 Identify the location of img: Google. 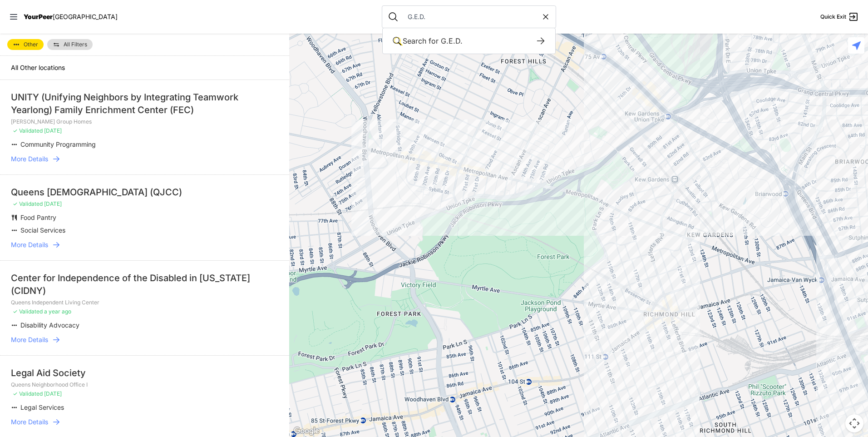
(306, 431).